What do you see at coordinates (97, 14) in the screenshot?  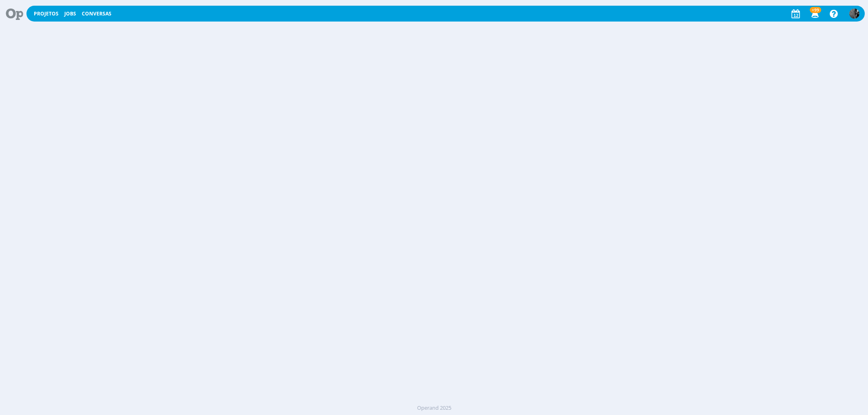 I see `button: Conversas` at bounding box center [97, 14].